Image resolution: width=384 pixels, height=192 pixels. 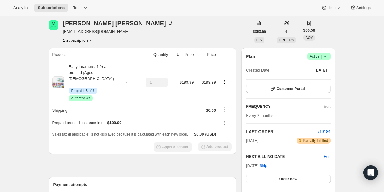 What do you see at coordinates (134, 123) in the screenshot?
I see `div: Prepaid order - 1 instance left` at bounding box center [134, 123].